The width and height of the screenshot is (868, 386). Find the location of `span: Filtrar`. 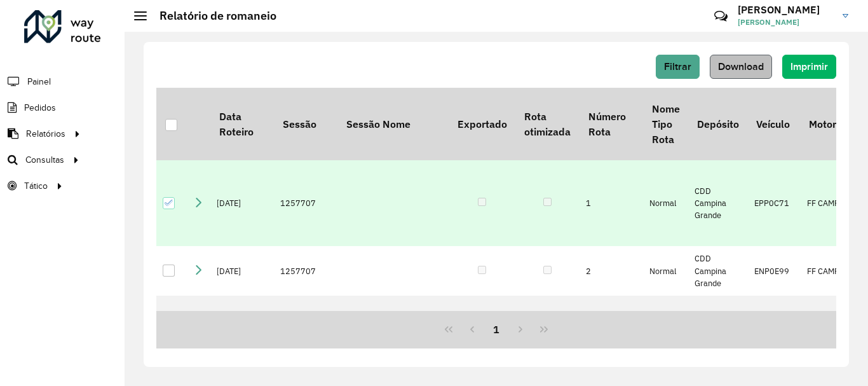

span: Filtrar is located at coordinates (677, 66).